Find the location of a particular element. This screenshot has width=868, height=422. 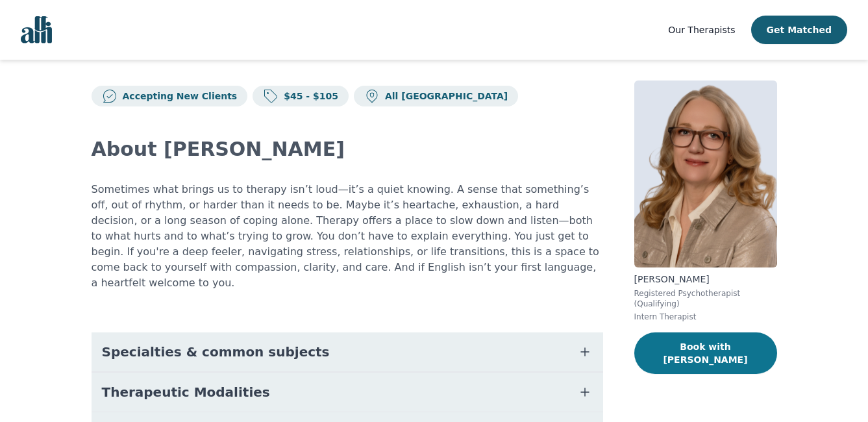

p: Accepting New Clients is located at coordinates (177, 96).